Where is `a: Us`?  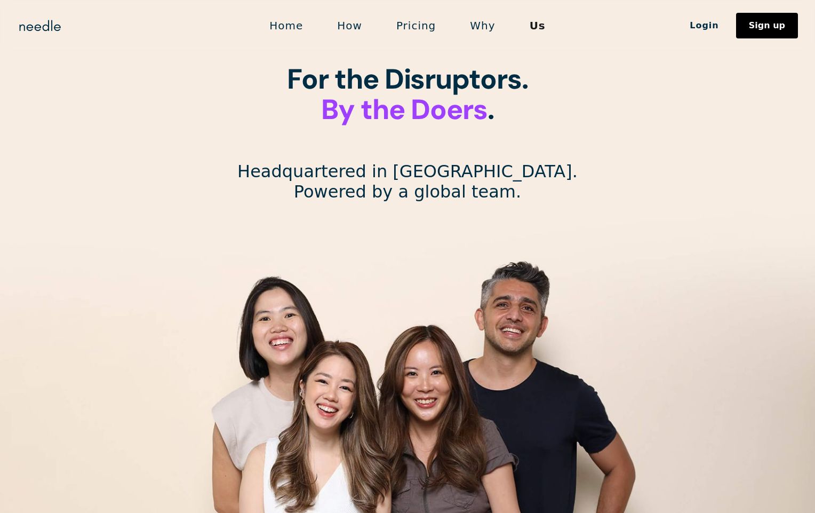 a: Us is located at coordinates (538, 26).